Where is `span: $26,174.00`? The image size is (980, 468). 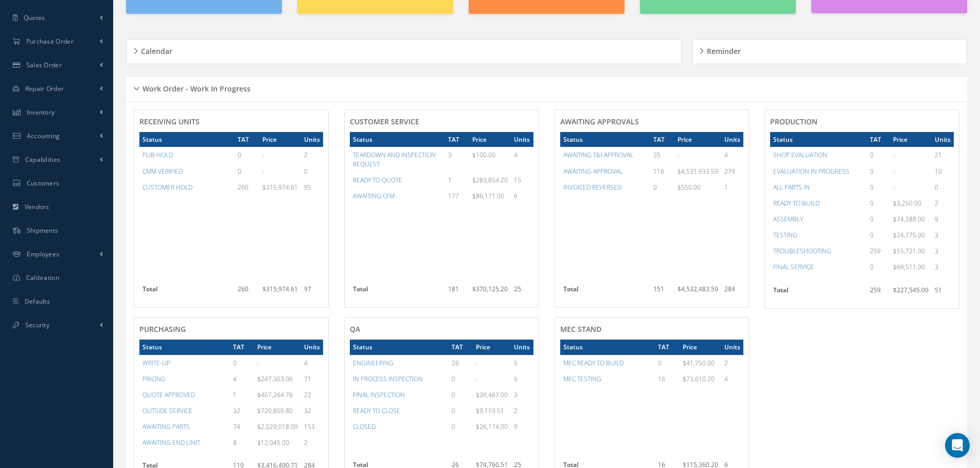 span: $26,174.00 is located at coordinates (492, 427).